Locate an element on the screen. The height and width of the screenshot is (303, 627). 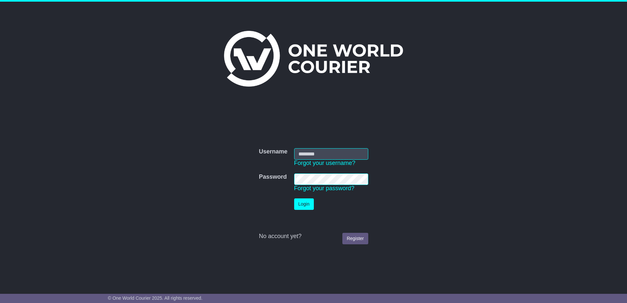
label: Password is located at coordinates (272, 177).